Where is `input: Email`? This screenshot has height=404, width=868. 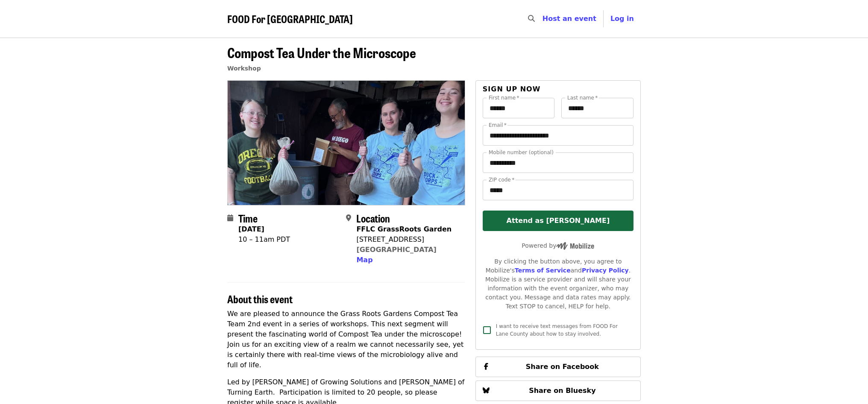
input: Email is located at coordinates (558, 136).